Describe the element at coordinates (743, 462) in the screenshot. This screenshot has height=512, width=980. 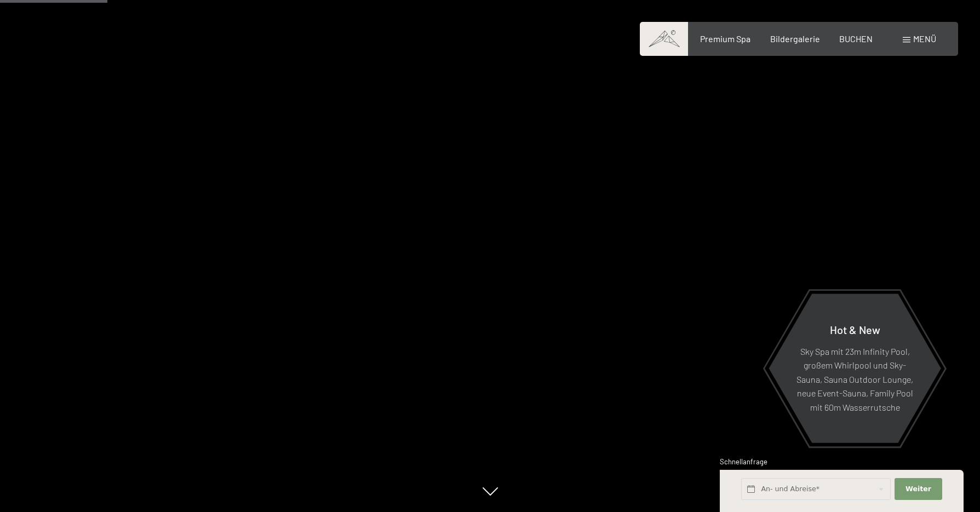
I see `span: Schnellanfrage` at that location.